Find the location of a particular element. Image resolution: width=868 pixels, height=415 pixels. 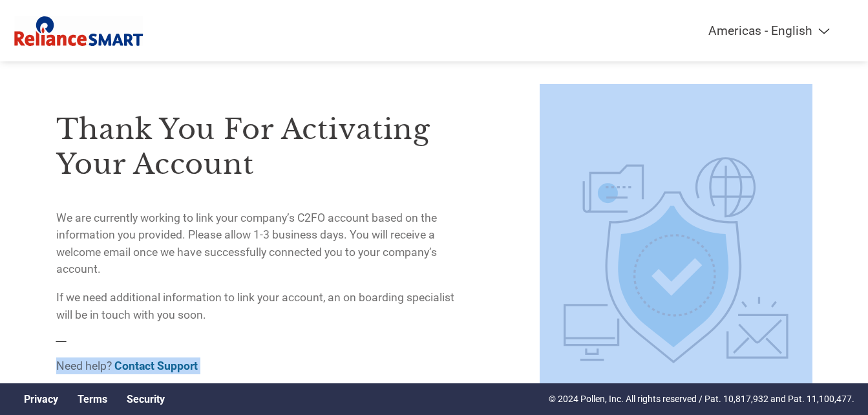

p: Need help? is located at coordinates (260, 365).